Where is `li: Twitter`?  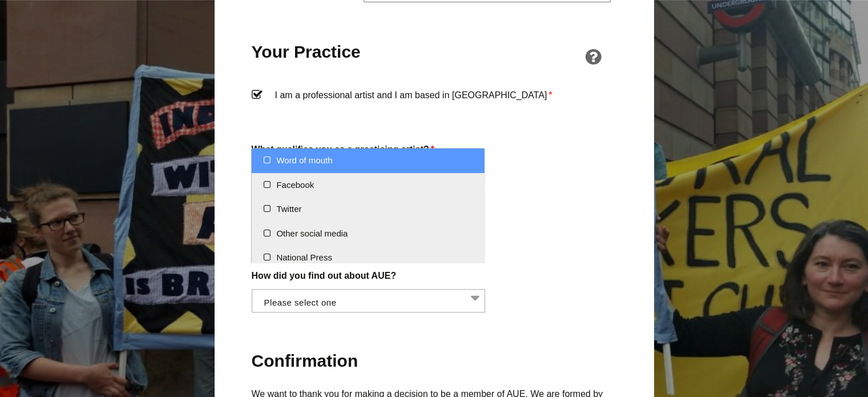 li: Twitter is located at coordinates (368, 209).